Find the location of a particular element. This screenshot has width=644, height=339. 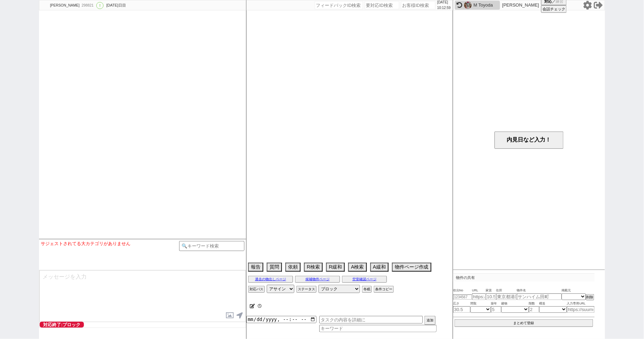

button: 報告 is located at coordinates (256, 267).